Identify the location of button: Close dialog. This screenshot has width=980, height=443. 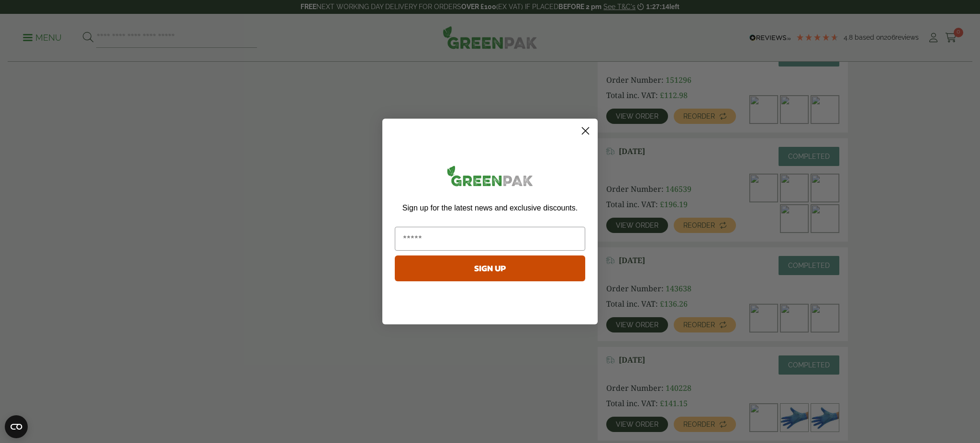
(585, 131).